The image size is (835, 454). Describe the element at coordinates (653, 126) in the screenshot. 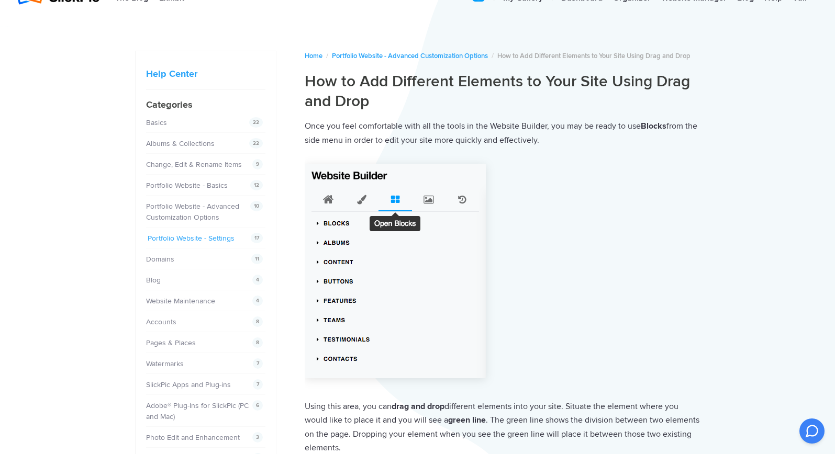

I see `strong: Blocks` at that location.